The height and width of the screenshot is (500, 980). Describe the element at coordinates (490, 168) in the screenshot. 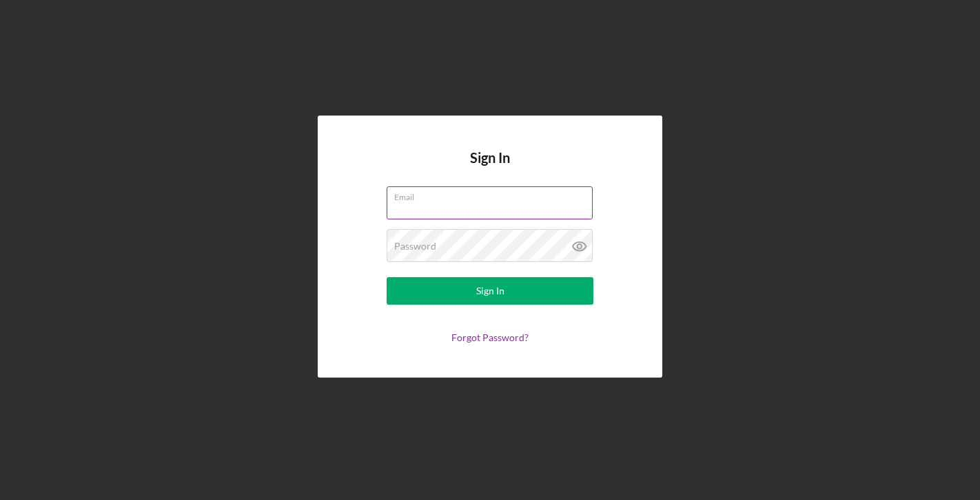

I see `h4: Sign In` at that location.